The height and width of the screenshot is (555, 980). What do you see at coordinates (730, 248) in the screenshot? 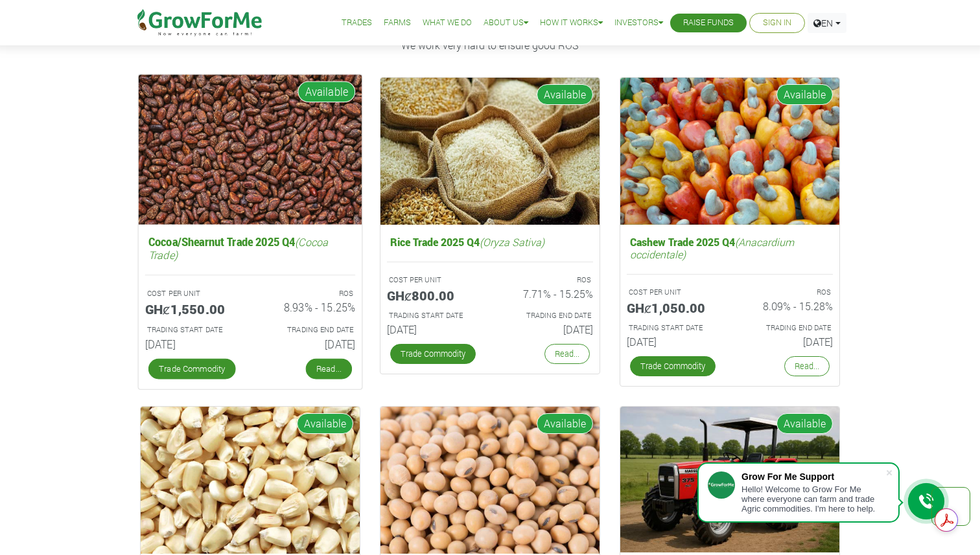
I see `h5: Cashew Trade 2025 Q4` at bounding box center [730, 248].